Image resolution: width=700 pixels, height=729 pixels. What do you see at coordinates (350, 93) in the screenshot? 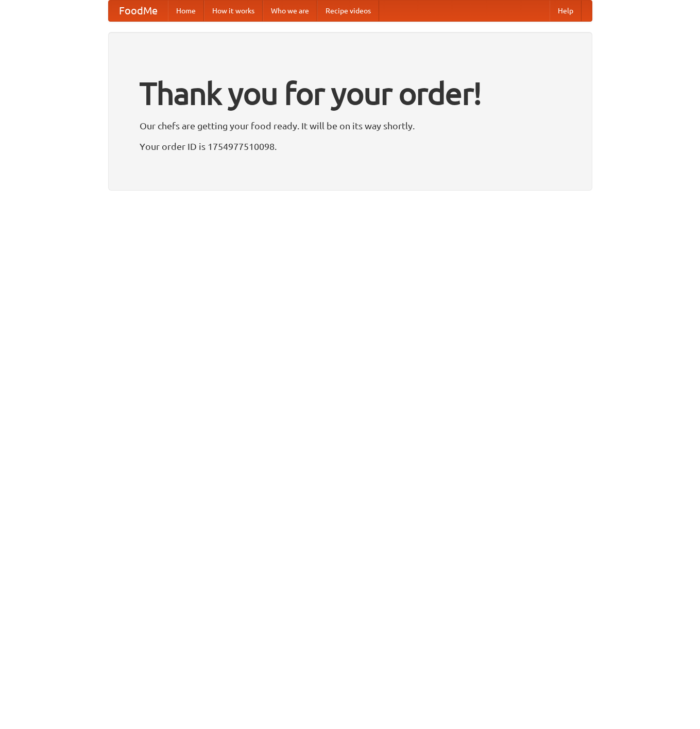
I see `h1: Thank you for your order!` at bounding box center [350, 93].